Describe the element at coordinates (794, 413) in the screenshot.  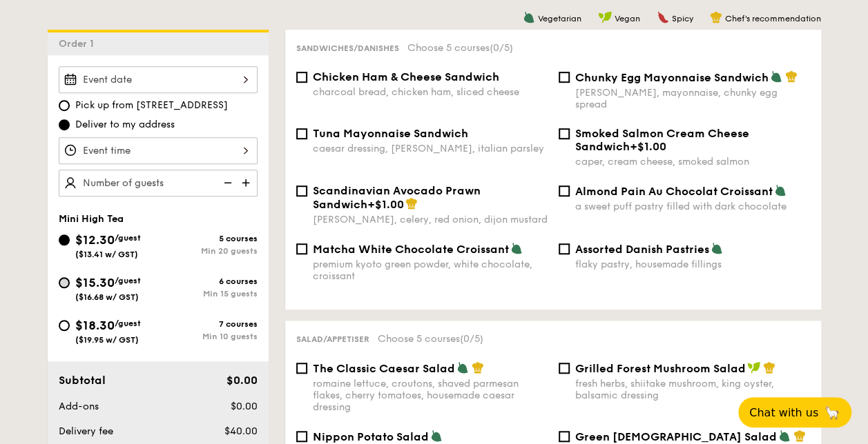
I see `button: Chat with us🦙` at that location.